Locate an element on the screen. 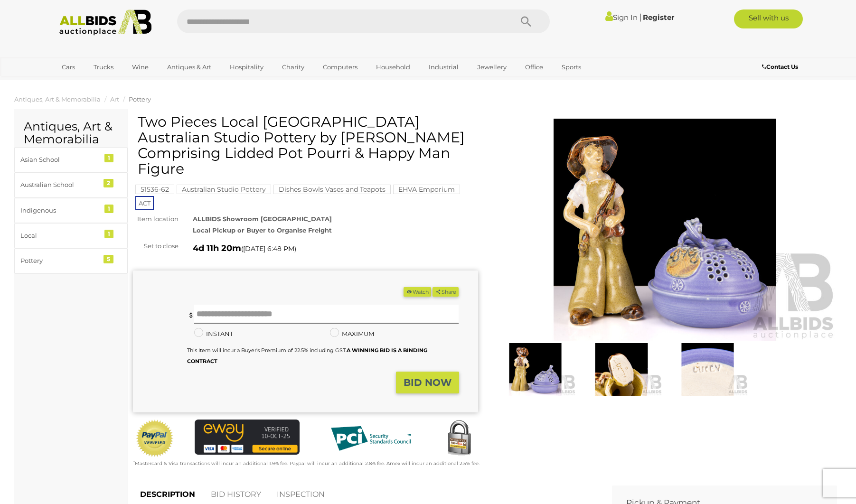 The image size is (856, 504). label: INSTANT is located at coordinates (214, 334).